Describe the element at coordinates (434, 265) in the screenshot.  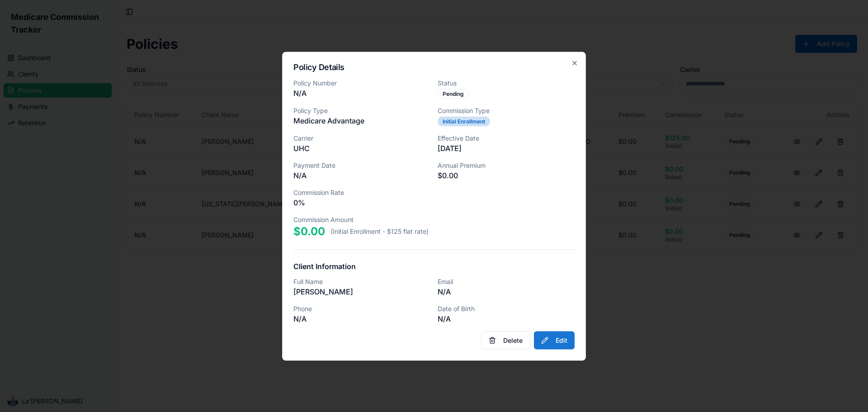
I see `h3: Client Information` at that location.